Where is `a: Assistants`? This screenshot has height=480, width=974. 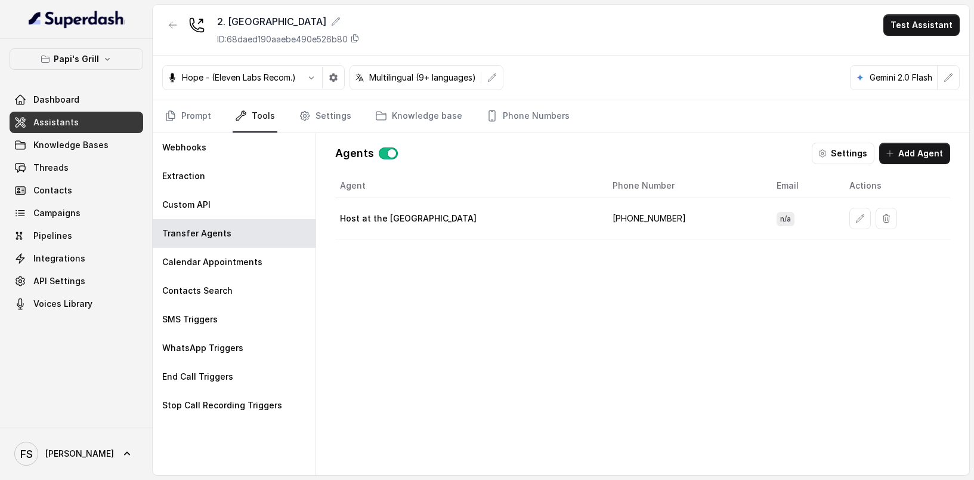
a: Assistants is located at coordinates (76, 122).